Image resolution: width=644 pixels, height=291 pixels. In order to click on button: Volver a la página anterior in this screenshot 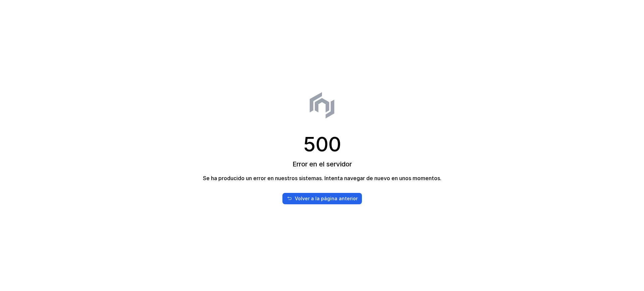, I will do `click(322, 199)`.